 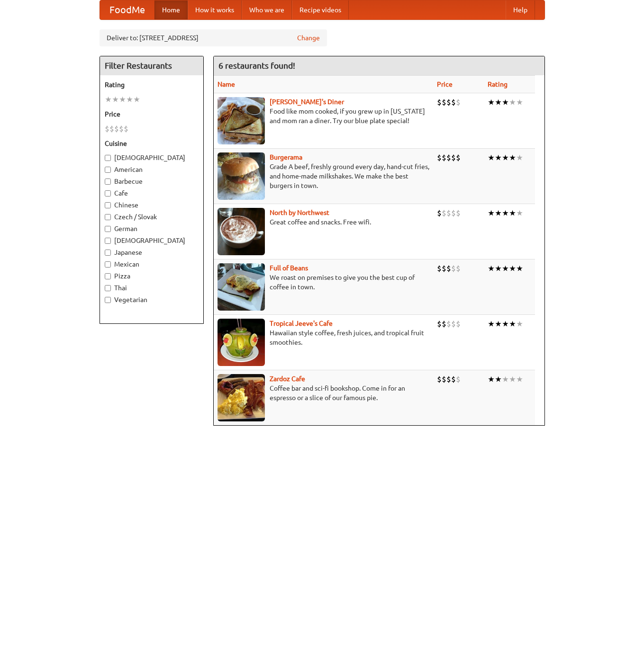 I want to click on a: Recipe videos, so click(x=320, y=10).